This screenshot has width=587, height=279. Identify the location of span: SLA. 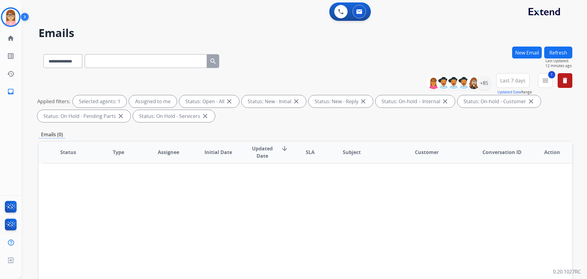
(310, 152).